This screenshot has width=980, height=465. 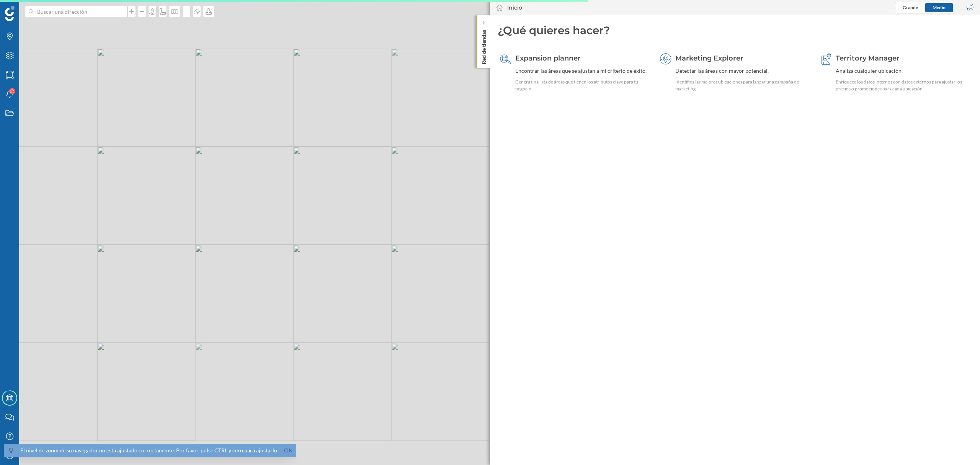 What do you see at coordinates (582, 86) in the screenshot?
I see `div: Genera una lista de áreas que tienen los atributos clave para tu negocio.` at bounding box center [582, 86].